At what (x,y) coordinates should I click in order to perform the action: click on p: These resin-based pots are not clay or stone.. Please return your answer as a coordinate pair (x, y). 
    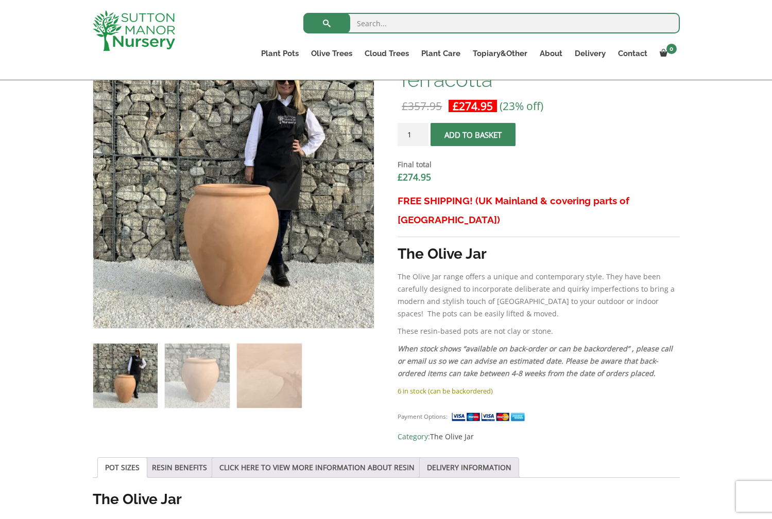
    Looking at the image, I should click on (538, 332).